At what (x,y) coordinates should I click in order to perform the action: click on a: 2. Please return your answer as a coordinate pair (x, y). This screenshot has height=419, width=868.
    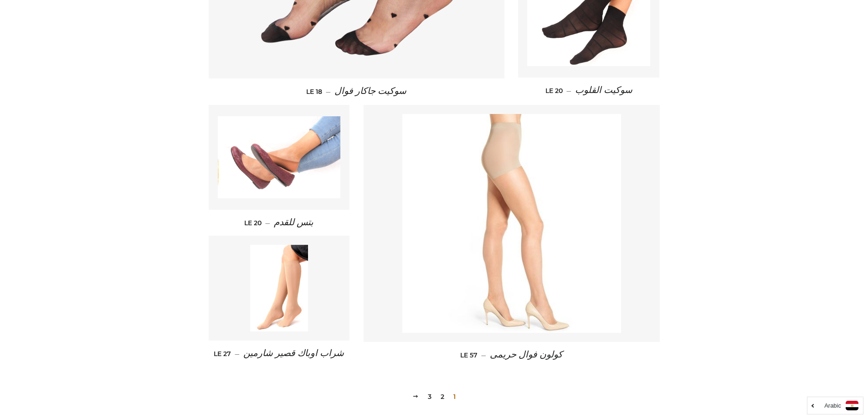
    Looking at the image, I should click on (442, 397).